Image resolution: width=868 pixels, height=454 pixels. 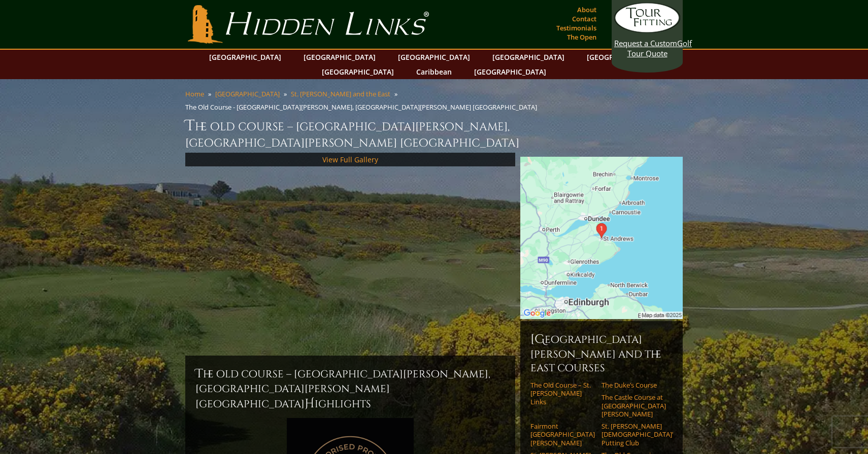 What do you see at coordinates (576, 28) in the screenshot?
I see `a: Testimonials` at bounding box center [576, 28].